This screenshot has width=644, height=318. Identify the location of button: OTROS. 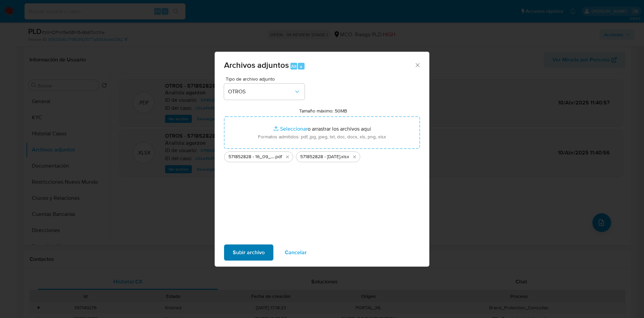
(264, 91).